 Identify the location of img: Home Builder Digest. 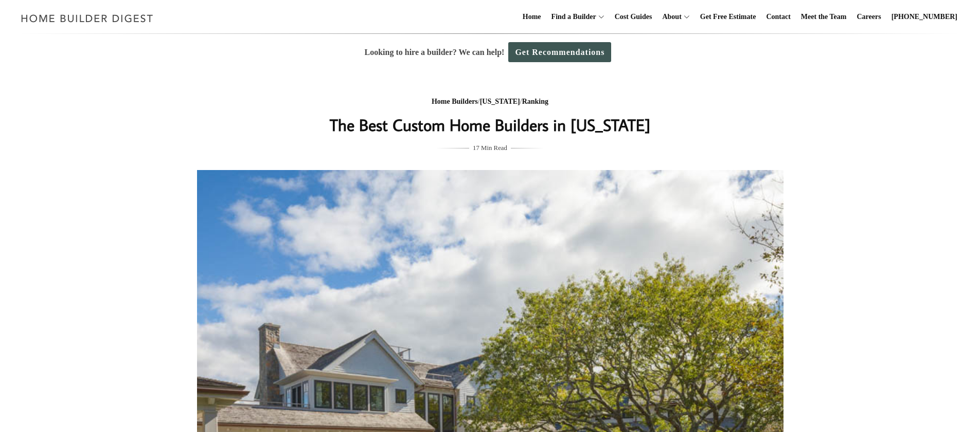
(87, 18).